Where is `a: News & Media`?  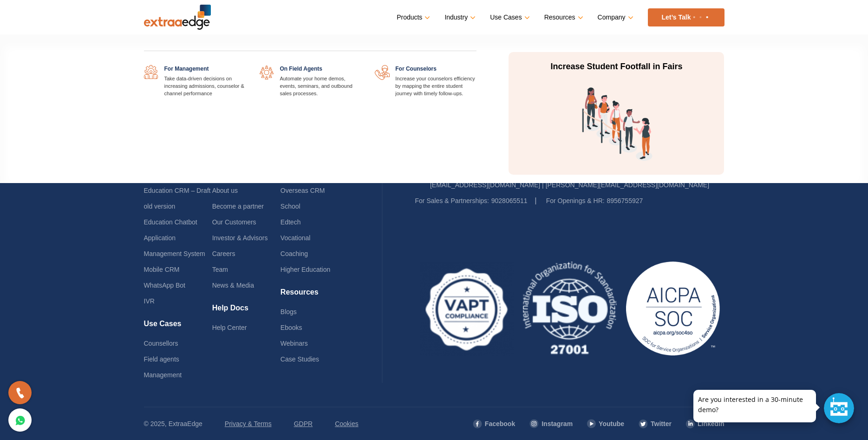 a: News & Media is located at coordinates (233, 285).